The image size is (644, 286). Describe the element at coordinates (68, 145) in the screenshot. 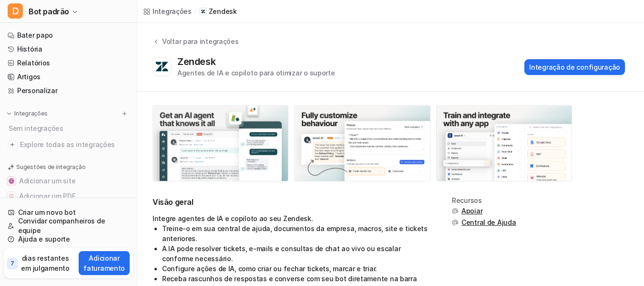

I see `a: Explore todas as integrações` at that location.